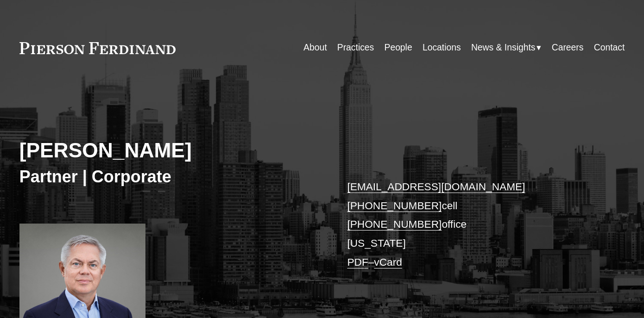  Describe the element at coordinates (441, 48) in the screenshot. I see `a: Locations` at that location.